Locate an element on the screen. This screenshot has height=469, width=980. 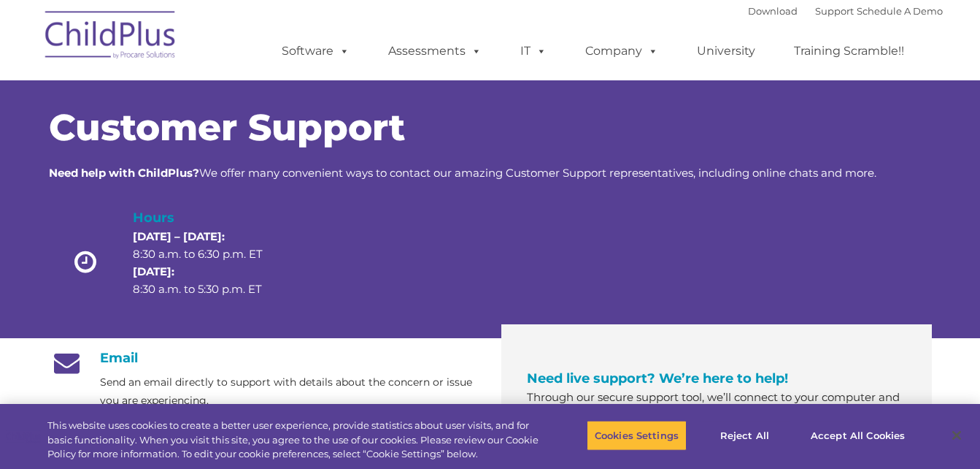
button: Cookies Settings is located at coordinates (637, 436).